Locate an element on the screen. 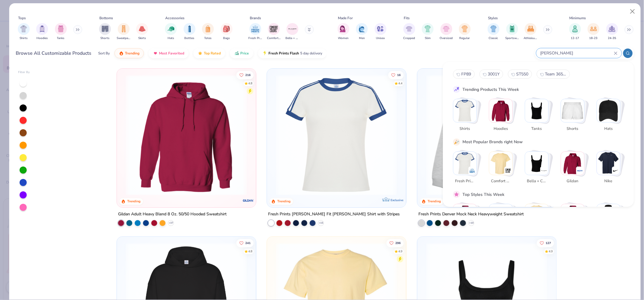  button: Close is located at coordinates (633, 11).